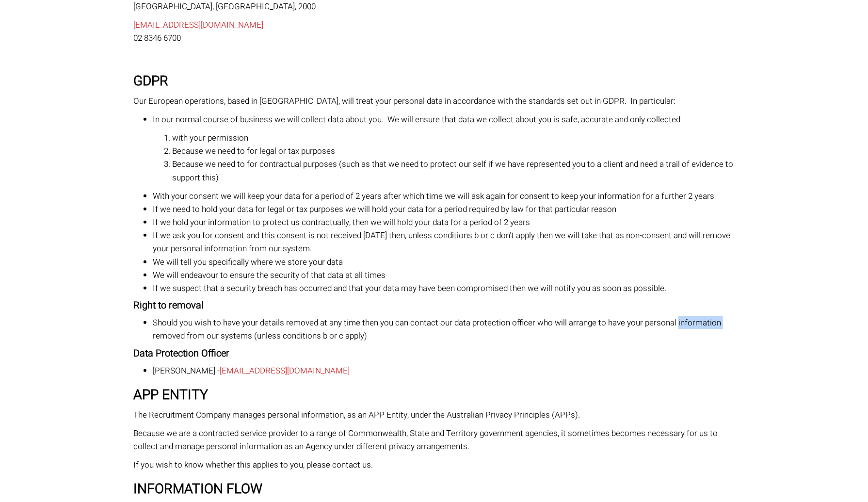 This screenshot has width=868, height=502. I want to click on li: Because we need to for contractual purposes (such as that we need to protect our self if we have ..., so click(453, 170).